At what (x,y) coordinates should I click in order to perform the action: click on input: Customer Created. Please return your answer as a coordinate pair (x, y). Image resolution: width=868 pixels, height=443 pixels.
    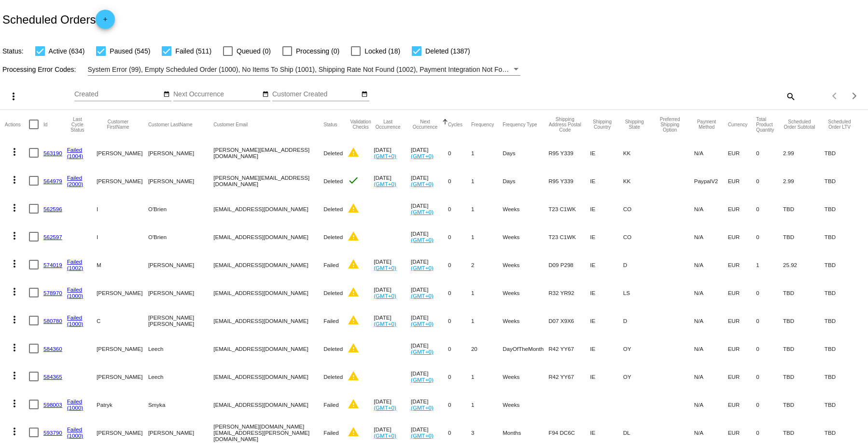
    Looking at the image, I should click on (316, 94).